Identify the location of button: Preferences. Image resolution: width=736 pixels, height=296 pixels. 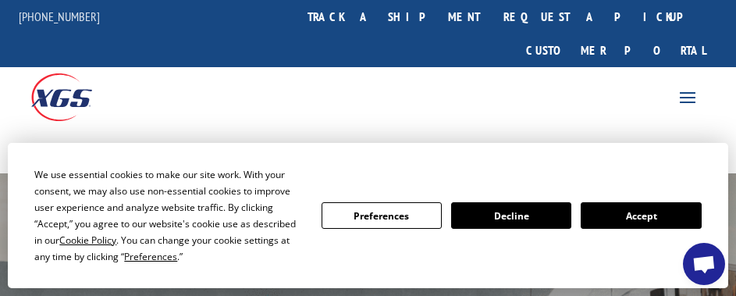
(381, 215).